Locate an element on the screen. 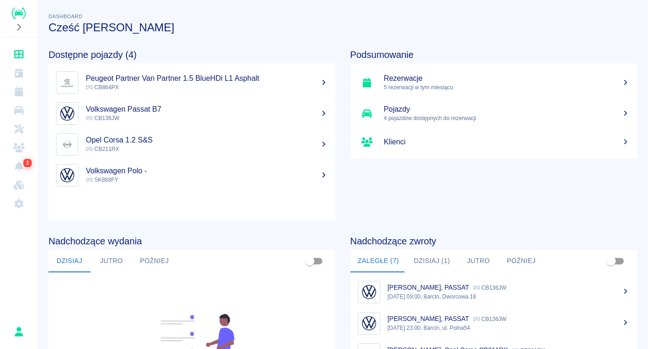  a: Kalendarz is located at coordinates (19, 73).